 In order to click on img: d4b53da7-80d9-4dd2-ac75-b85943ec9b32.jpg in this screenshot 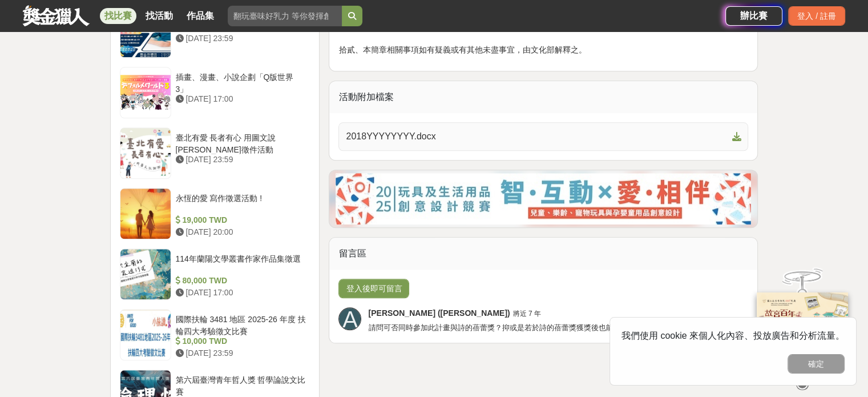, I will do `click(543, 199)`.